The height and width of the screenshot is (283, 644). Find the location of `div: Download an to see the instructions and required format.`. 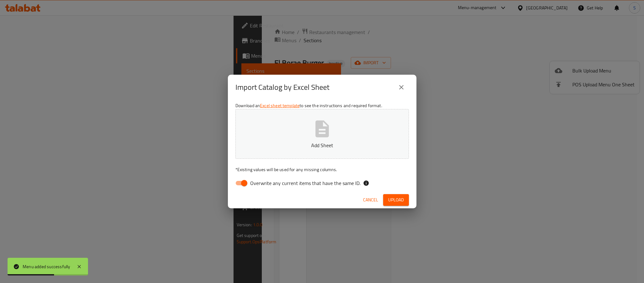

div: Download an to see the instructions and required format. is located at coordinates (322, 146).